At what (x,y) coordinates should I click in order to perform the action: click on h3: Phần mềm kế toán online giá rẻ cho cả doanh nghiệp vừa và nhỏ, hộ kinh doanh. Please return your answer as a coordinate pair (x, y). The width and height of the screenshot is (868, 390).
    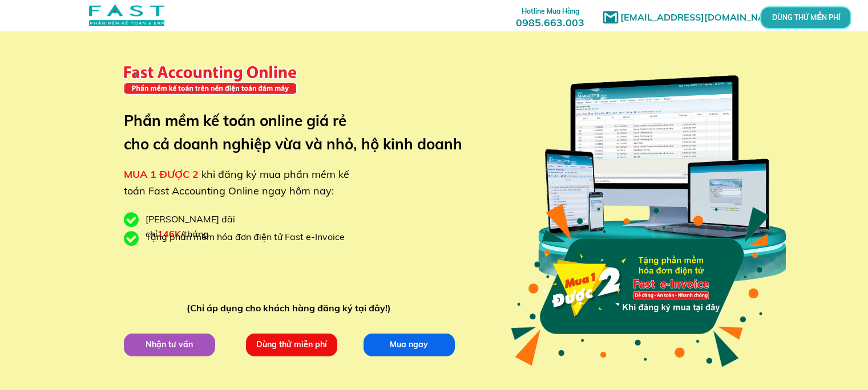
    Looking at the image, I should click on (302, 132).